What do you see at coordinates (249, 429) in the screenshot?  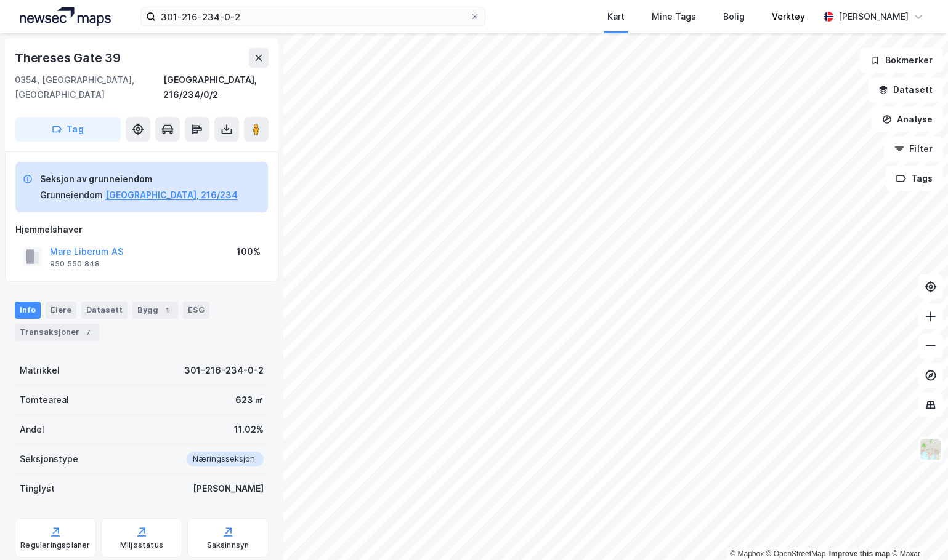 I see `div: 11.02%` at bounding box center [249, 429].